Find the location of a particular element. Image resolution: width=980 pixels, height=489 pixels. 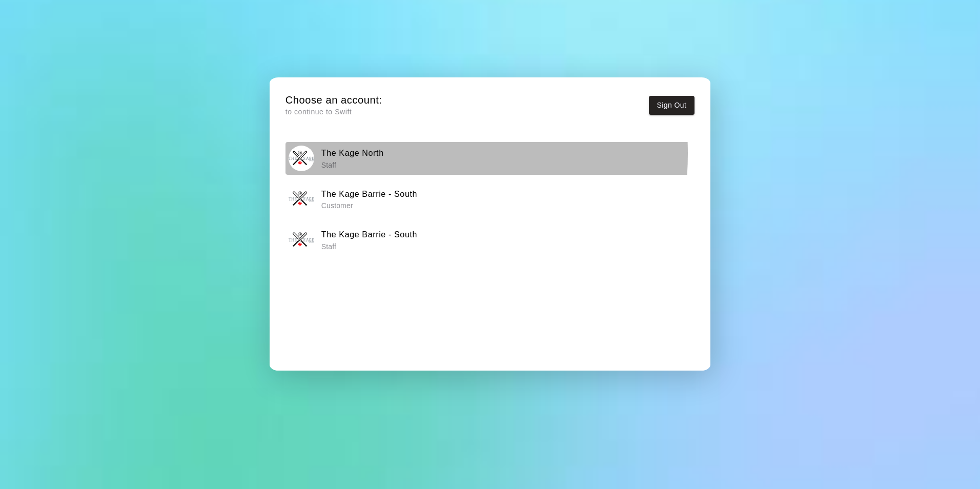

img: The Kage North is located at coordinates (302, 159).